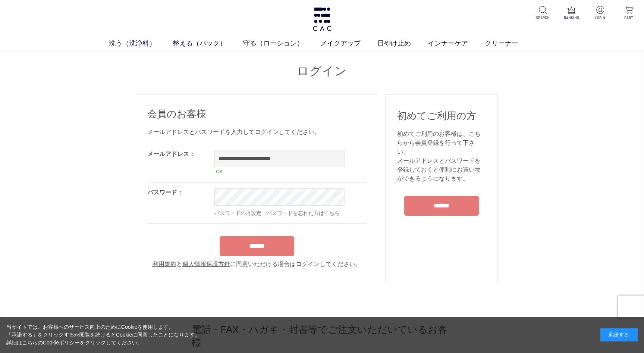  Describe the element at coordinates (280, 171) in the screenshot. I see `div: OK` at that location.